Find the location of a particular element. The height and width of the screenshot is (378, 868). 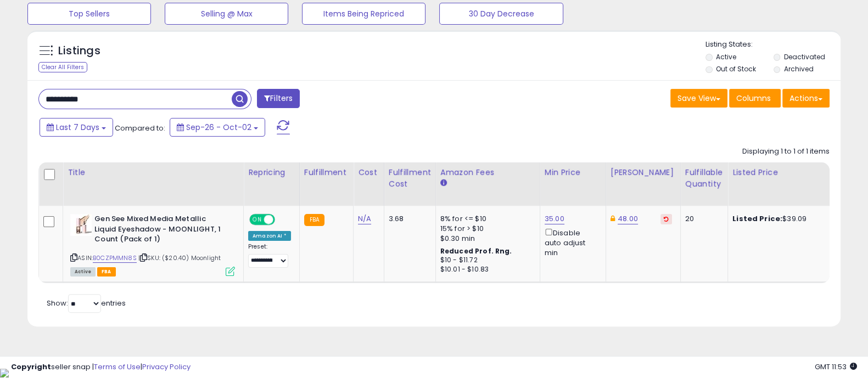

button: Items Being Repriced is located at coordinates (364, 14).